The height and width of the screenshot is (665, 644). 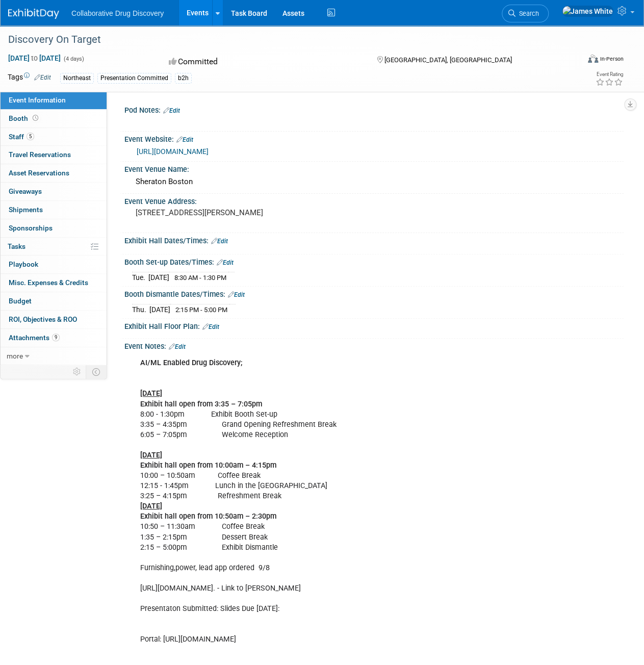 I want to click on a: Attachments9, so click(x=54, y=337).